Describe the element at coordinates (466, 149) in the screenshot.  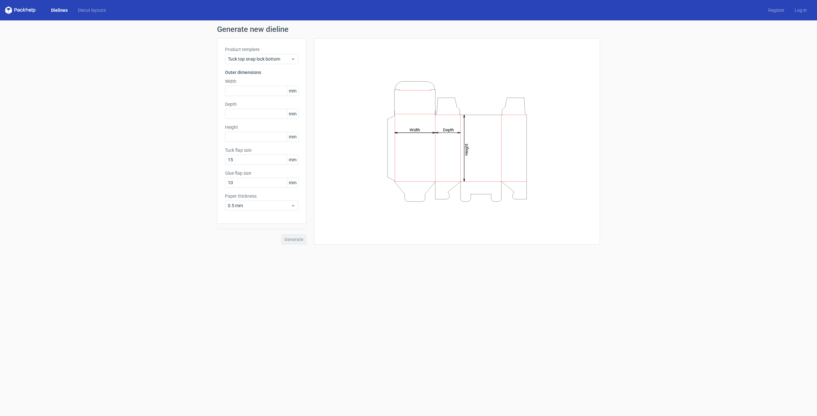
I see `tspan: Height` at that location.